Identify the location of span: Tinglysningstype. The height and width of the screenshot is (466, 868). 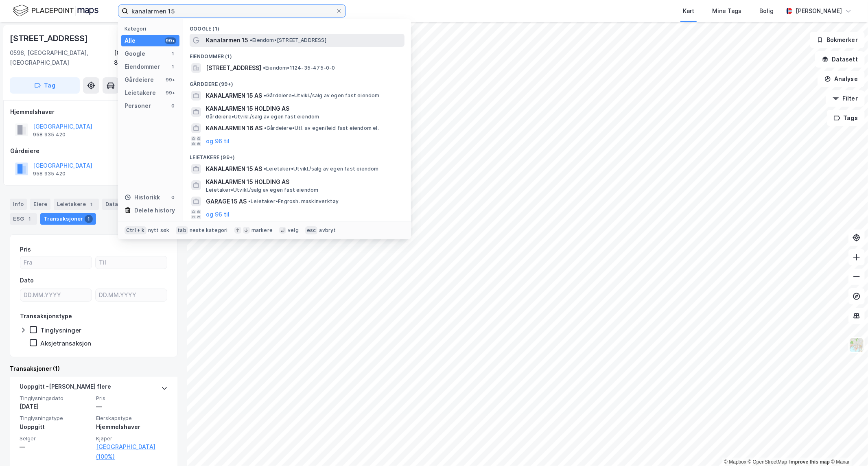
(56, 418).